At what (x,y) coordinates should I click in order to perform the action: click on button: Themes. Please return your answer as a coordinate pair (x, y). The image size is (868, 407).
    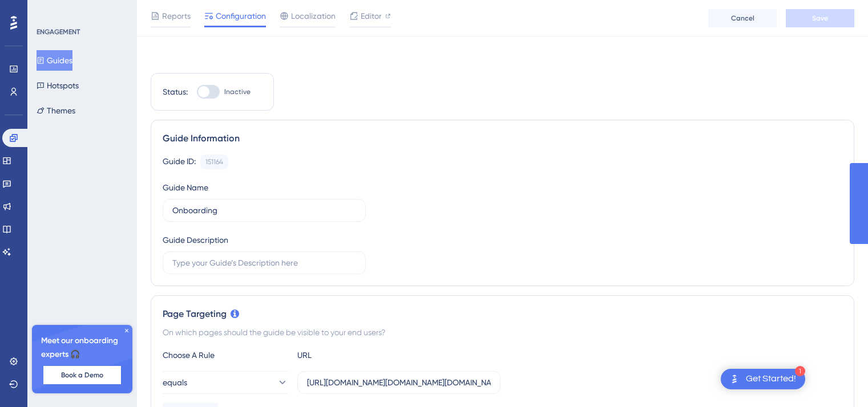
    Looking at the image, I should click on (56, 111).